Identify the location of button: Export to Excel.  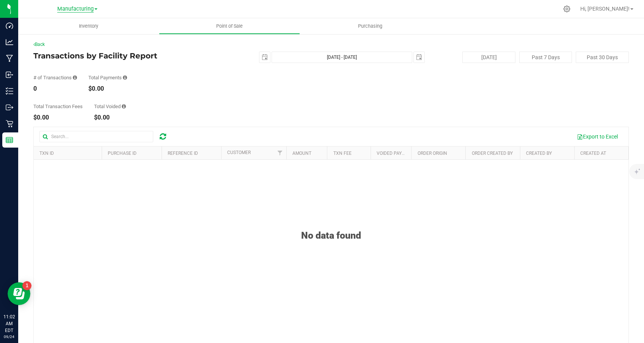
(597, 136).